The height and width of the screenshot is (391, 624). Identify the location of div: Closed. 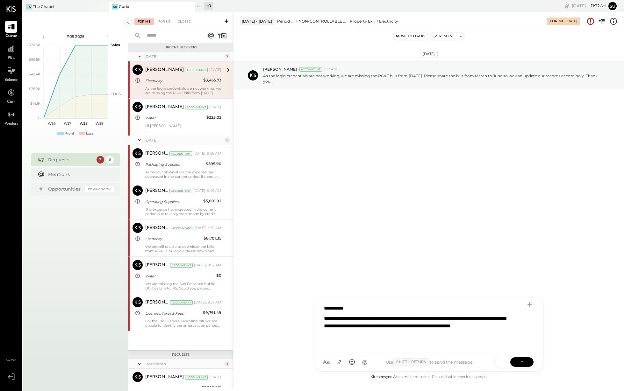
(184, 22).